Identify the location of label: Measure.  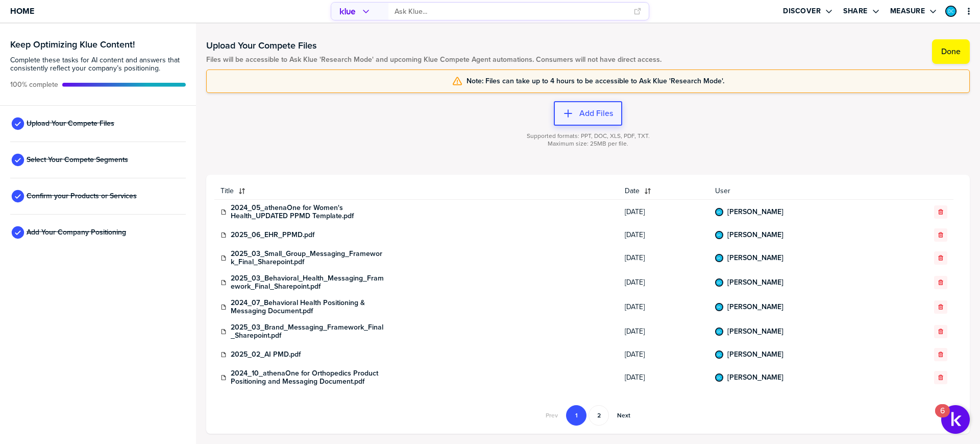
(907, 11).